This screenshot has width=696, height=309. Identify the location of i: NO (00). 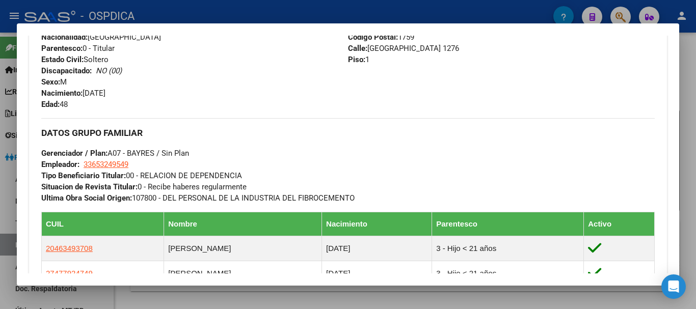
(109, 71).